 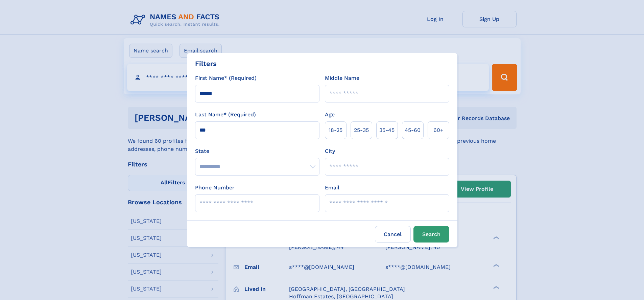 What do you see at coordinates (330, 151) in the screenshot?
I see `label: City` at bounding box center [330, 151].